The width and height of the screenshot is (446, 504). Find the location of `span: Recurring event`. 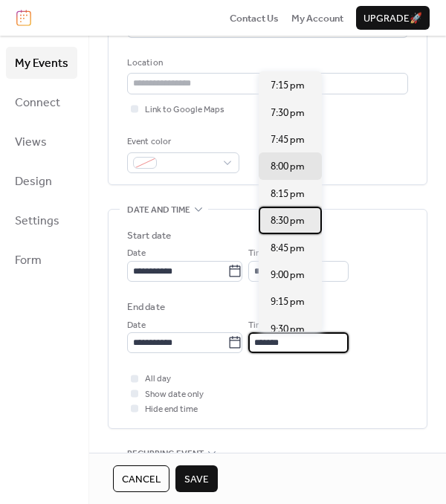

span: Recurring event is located at coordinates (165, 454).